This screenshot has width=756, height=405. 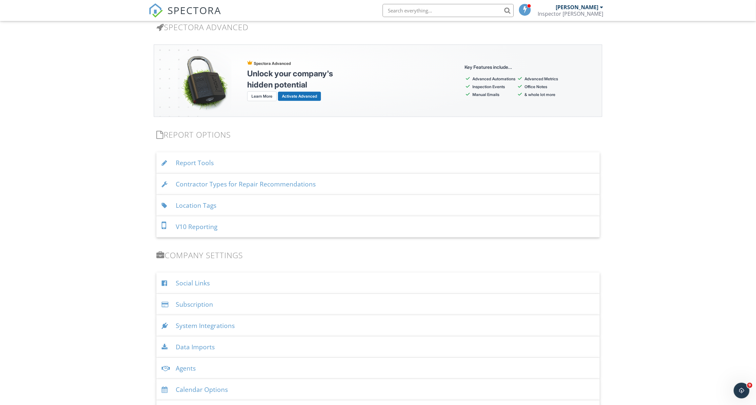 I want to click on li: Office Notes, so click(x=546, y=87).